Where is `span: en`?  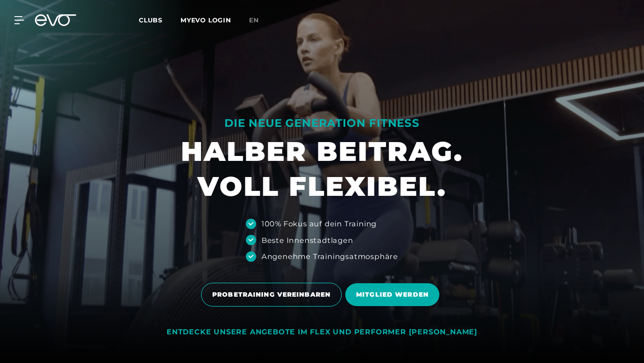
span: en is located at coordinates (254, 20).